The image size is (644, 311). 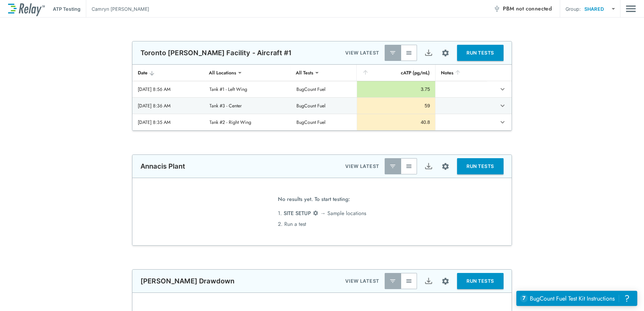 I want to click on span: not connected, so click(x=534, y=8).